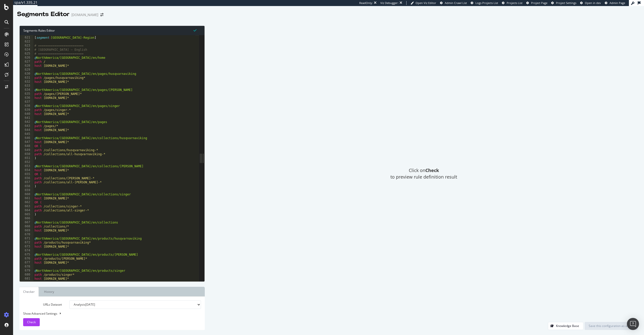 The height and width of the screenshot is (335, 644). What do you see at coordinates (566, 326) in the screenshot?
I see `a: Knowledge Base` at bounding box center [566, 326].